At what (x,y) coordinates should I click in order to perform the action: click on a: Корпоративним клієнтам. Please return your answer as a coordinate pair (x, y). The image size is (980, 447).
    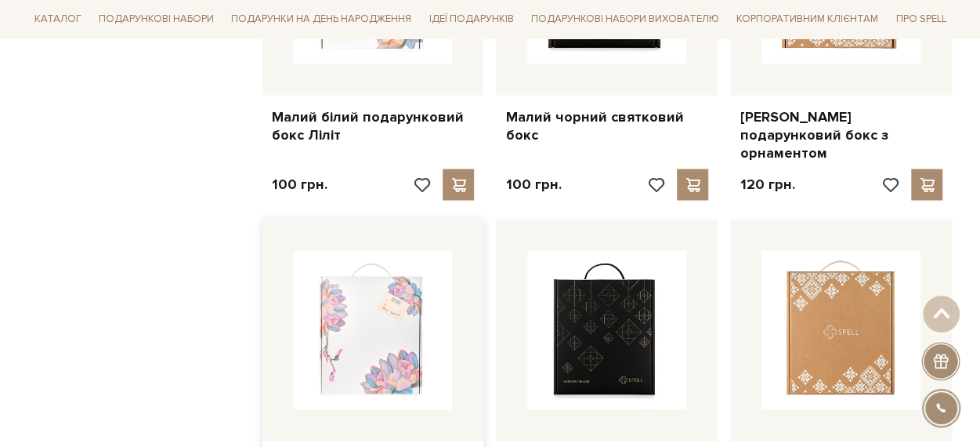
    Looking at the image, I should click on (807, 20).